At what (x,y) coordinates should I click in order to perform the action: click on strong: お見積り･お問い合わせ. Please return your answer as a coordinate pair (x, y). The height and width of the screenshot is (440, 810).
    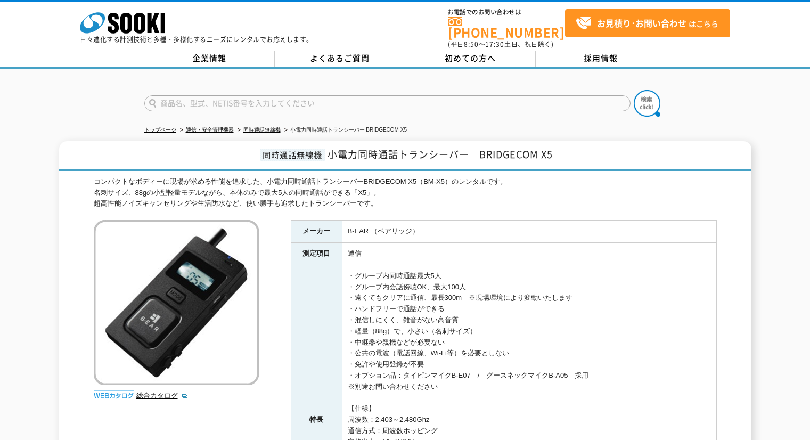
    Looking at the image, I should click on (642, 23).